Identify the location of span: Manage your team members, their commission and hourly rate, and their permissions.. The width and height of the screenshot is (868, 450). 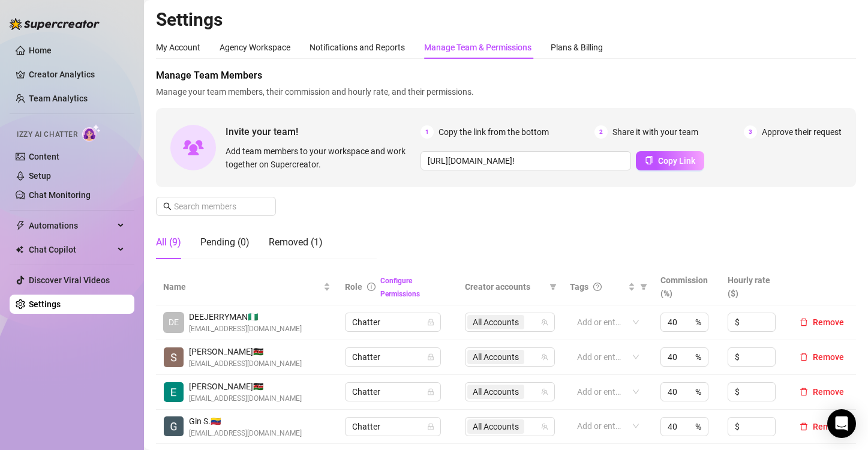
(505, 92).